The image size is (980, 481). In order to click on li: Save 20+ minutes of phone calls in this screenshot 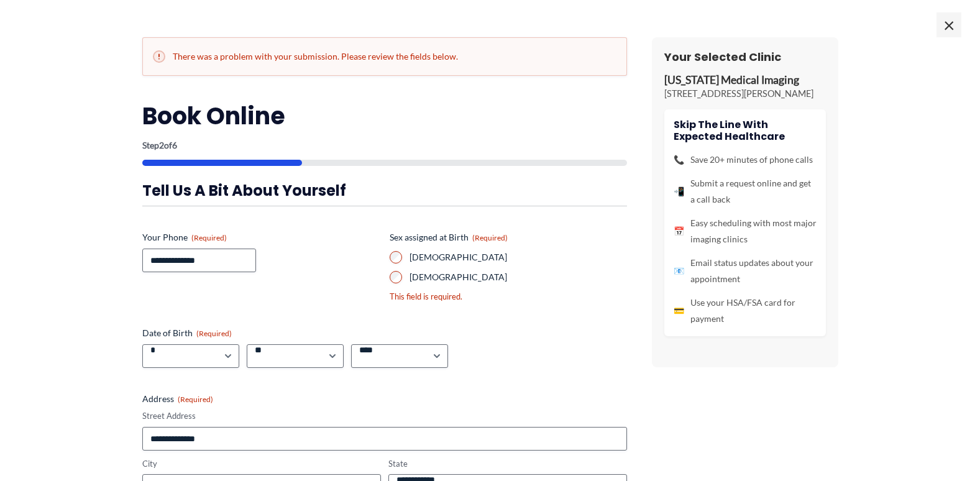, I will do `click(745, 160)`.